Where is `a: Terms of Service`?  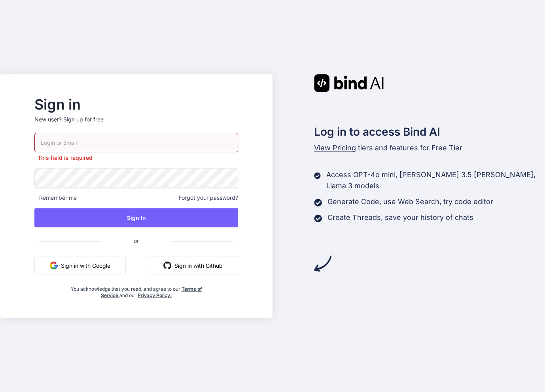 a: Terms of Service is located at coordinates (152, 292).